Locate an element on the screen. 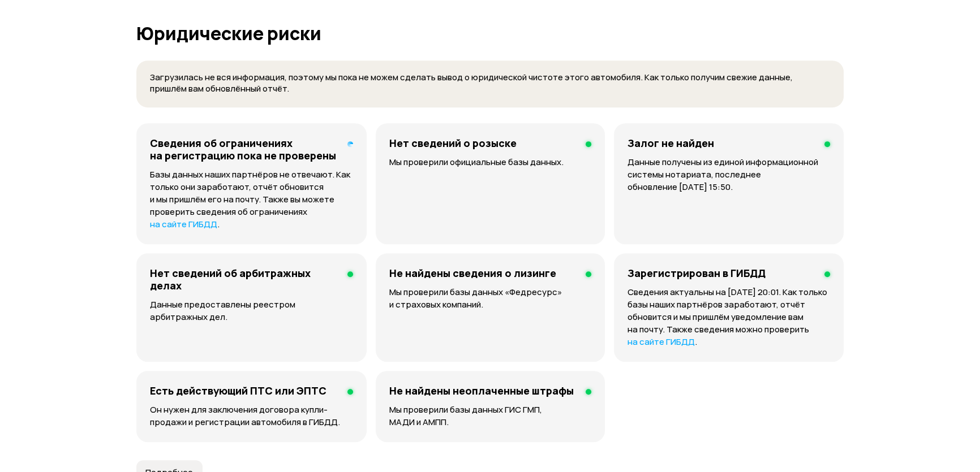 This screenshot has height=472, width=980. h4: Сведения об ограничениях на регистрацию пока не проверены is located at coordinates (244, 149).